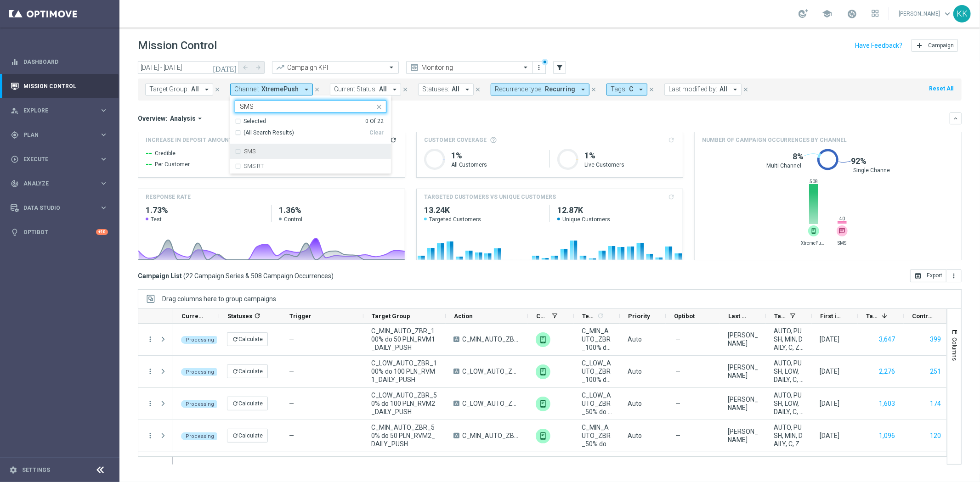 The height and width of the screenshot is (482, 980). What do you see at coordinates (236, 276) in the screenshot?
I see `h3: Campaign List` at bounding box center [236, 276].